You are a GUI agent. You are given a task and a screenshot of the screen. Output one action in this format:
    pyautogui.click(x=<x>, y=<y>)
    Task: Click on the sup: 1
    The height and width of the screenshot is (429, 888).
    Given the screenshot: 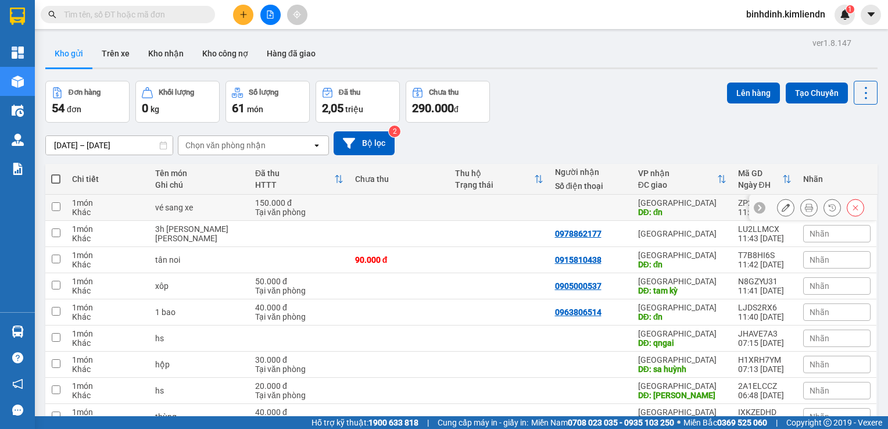 What is the action you would take?
    pyautogui.click(x=850, y=9)
    